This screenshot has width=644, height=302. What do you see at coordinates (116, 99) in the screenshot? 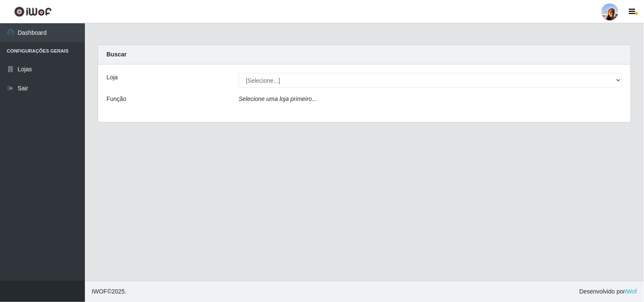
I see `label: Função` at bounding box center [116, 99].